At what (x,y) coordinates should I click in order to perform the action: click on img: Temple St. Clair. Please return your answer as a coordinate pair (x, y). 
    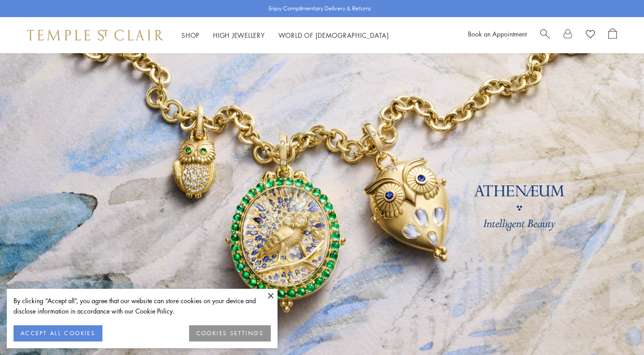
    Looking at the image, I should click on (95, 35).